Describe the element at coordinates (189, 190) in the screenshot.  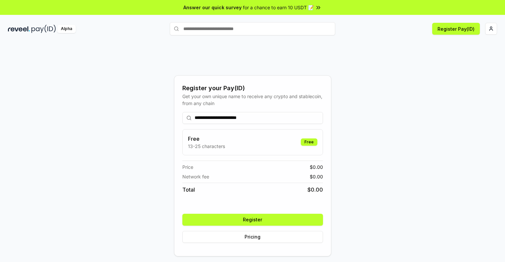
I see `span: Total` at that location.